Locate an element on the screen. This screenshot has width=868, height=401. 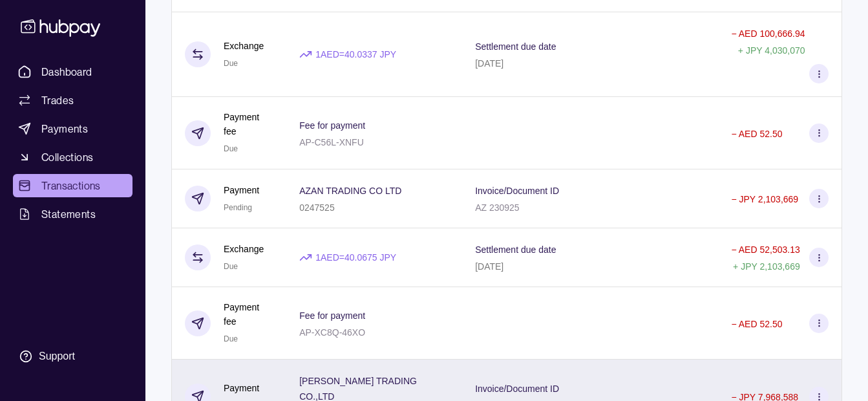
a: Transactions is located at coordinates (73, 185).